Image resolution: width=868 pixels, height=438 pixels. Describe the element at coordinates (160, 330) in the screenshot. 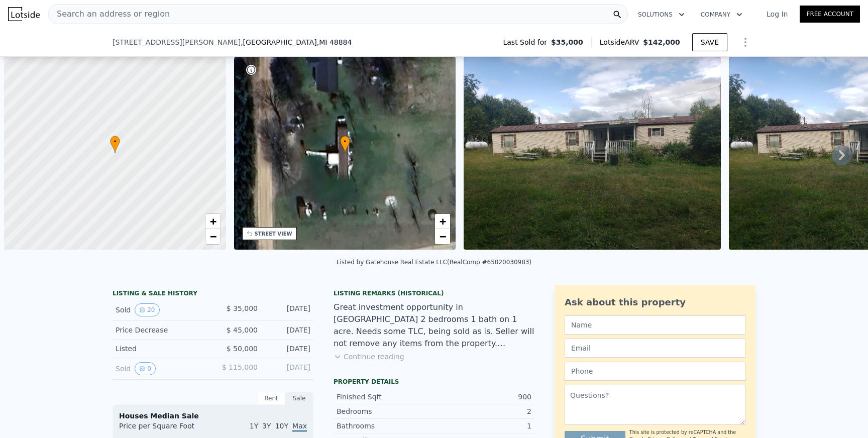

I see `div: Price Decrease` at that location.